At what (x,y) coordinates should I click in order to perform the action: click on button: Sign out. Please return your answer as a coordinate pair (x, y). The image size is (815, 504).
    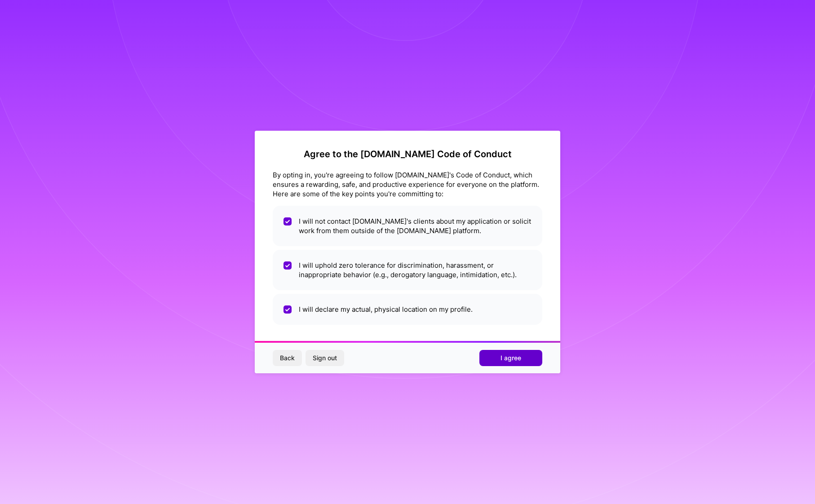
    Looking at the image, I should click on (325, 358).